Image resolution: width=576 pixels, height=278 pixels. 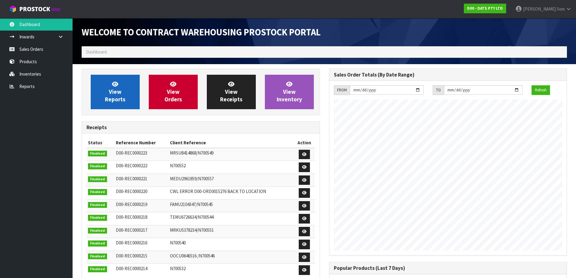 I want to click on span: OOCU0646516 /N700546, so click(x=192, y=255).